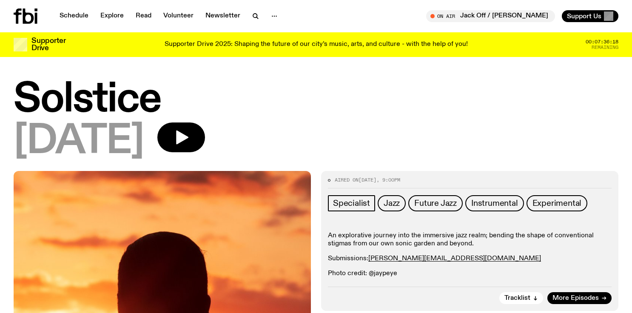 This screenshot has width=632, height=313. What do you see at coordinates (223, 16) in the screenshot?
I see `a: Newsletter` at bounding box center [223, 16].